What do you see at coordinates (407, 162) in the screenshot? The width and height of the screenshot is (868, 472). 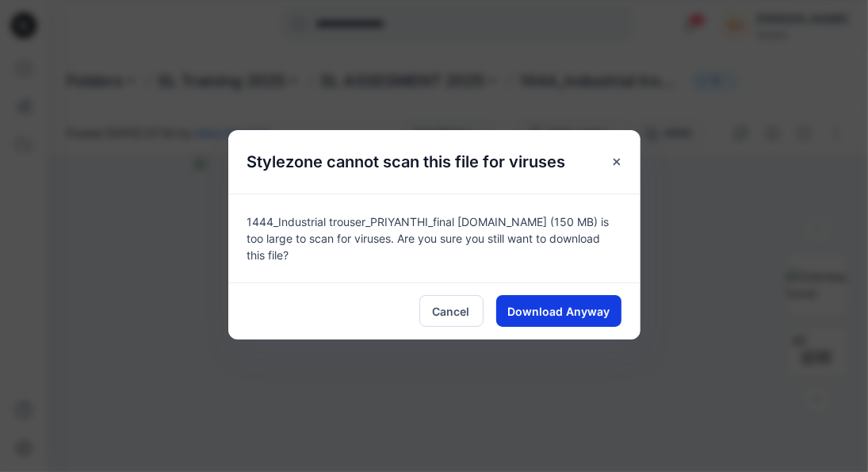 I see `h5: Stylezone cannot scan this file for viruses` at bounding box center [407, 162].